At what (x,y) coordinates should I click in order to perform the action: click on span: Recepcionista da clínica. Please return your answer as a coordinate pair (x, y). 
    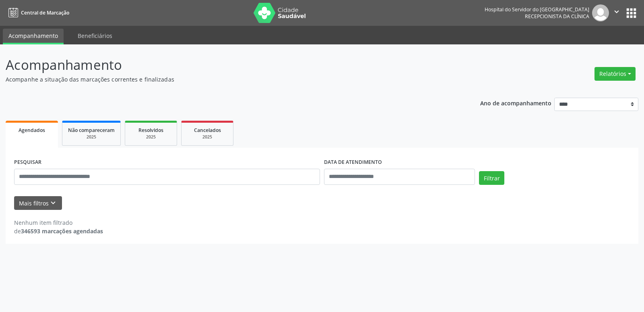
    Looking at the image, I should click on (557, 16).